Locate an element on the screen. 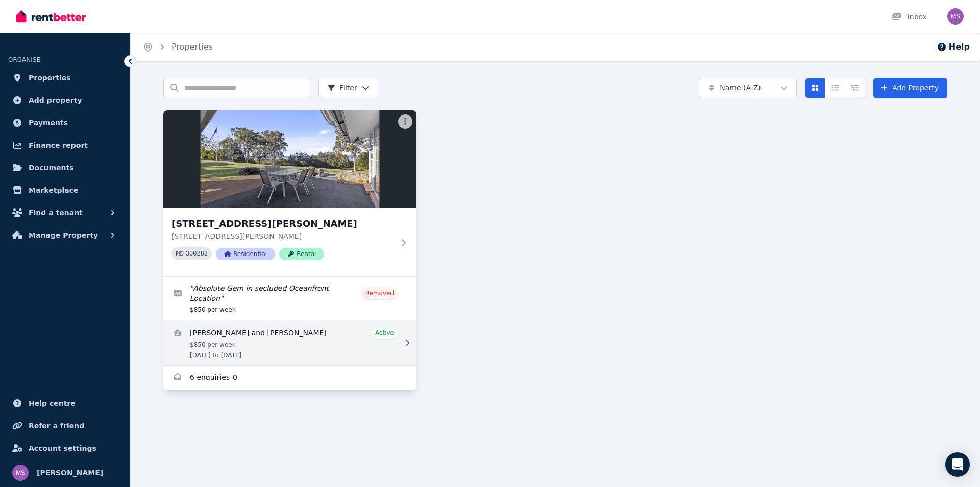 This screenshot has width=980, height=487. img: 7 Outlook Parade, Ormiston is located at coordinates (290, 160).